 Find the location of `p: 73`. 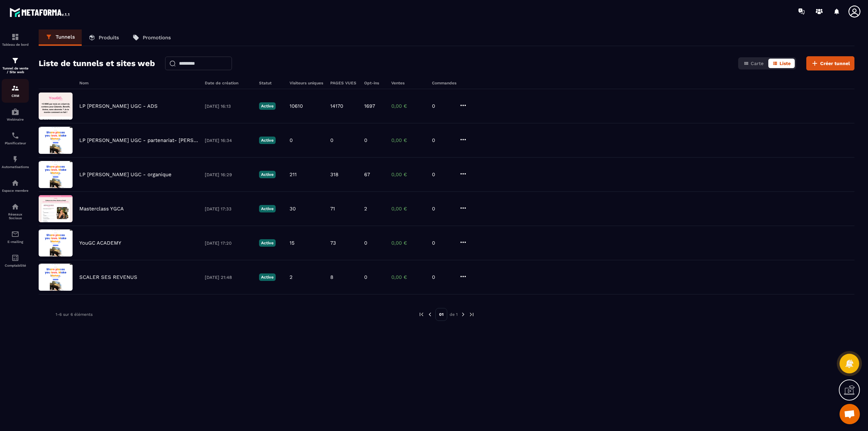

p: 73 is located at coordinates (333, 243).